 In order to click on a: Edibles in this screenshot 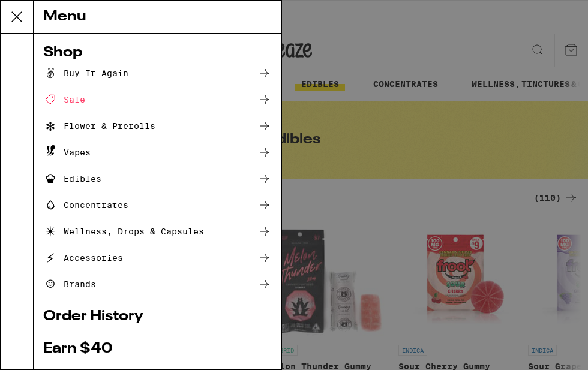, I will do `click(157, 178)`.